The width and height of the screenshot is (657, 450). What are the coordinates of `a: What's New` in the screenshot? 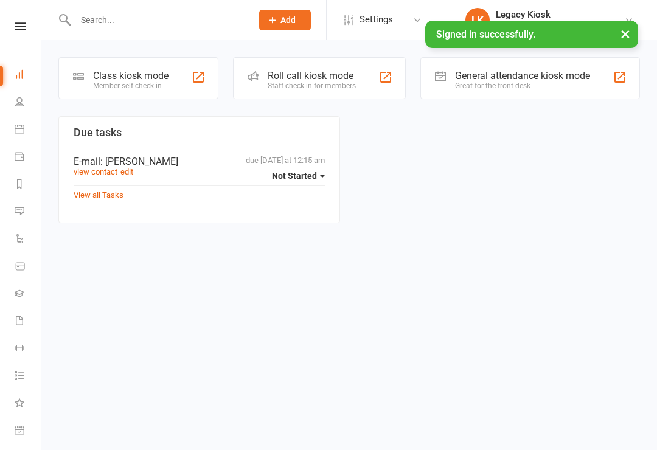 It's located at (28, 404).